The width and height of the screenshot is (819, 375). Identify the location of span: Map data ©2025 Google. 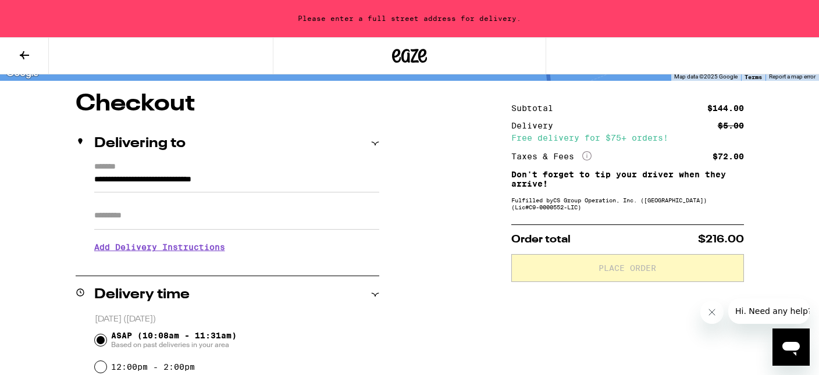
(705, 76).